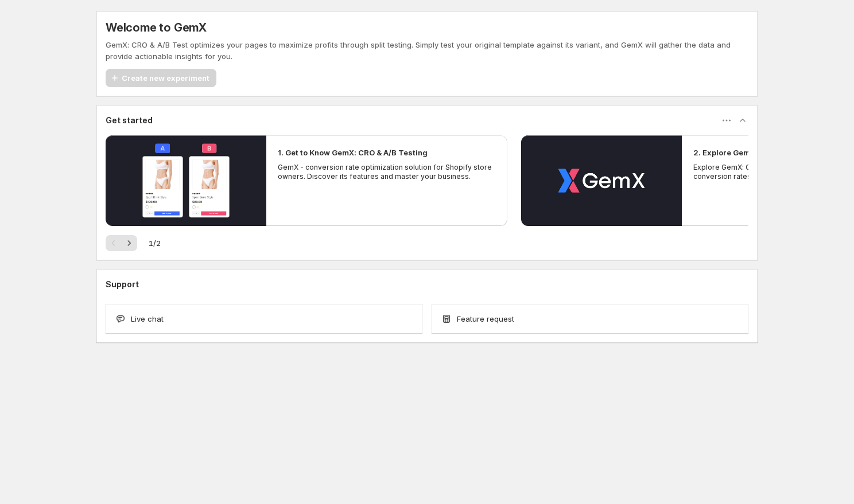  What do you see at coordinates (129, 121) in the screenshot?
I see `h3: Get started` at bounding box center [129, 121].